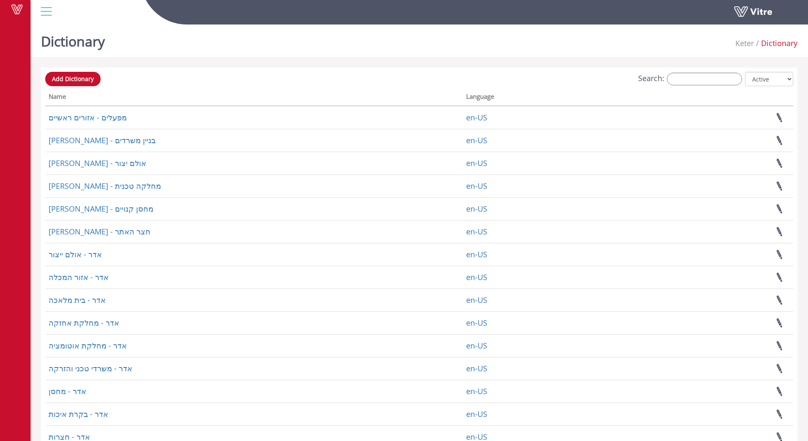  Describe the element at coordinates (88, 118) in the screenshot. I see `a: מפעלים - אזורים ראשיים` at that location.